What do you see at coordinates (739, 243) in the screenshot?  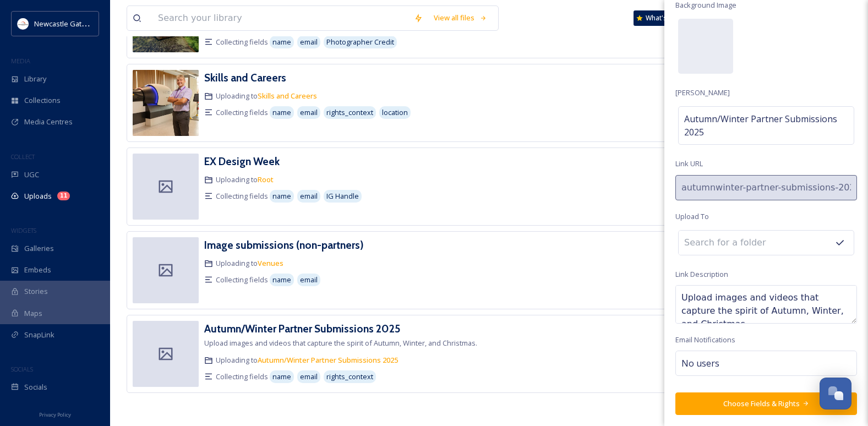 I see `input: Search for a folder` at bounding box center [739, 243].